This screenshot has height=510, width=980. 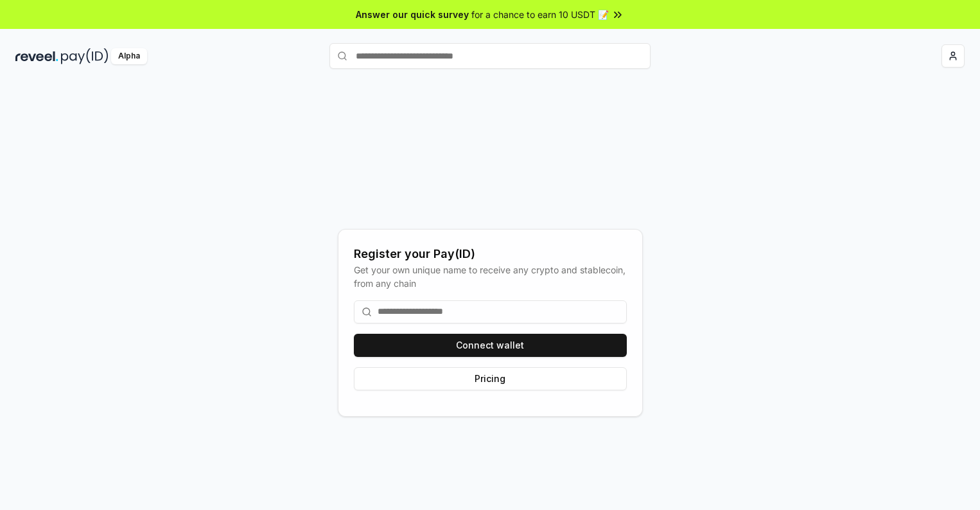 I want to click on div: Get your own unique name to receive any crypto and stablecoin, from any chain, so click(x=490, y=277).